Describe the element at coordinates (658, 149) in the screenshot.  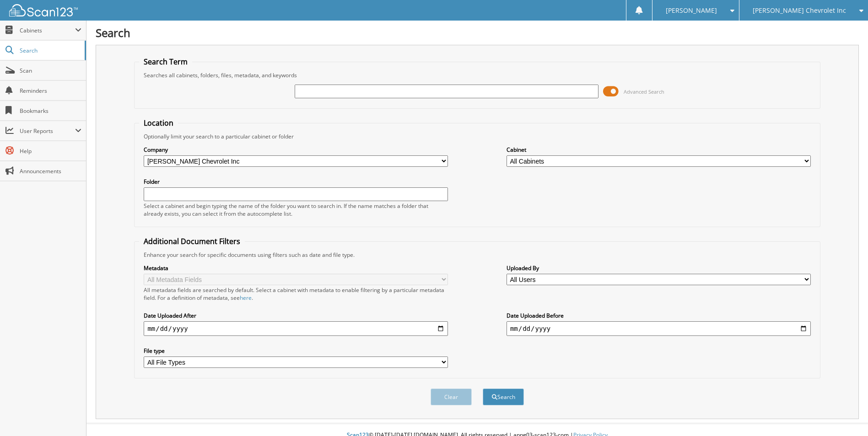
I see `label: Cabinet` at that location.